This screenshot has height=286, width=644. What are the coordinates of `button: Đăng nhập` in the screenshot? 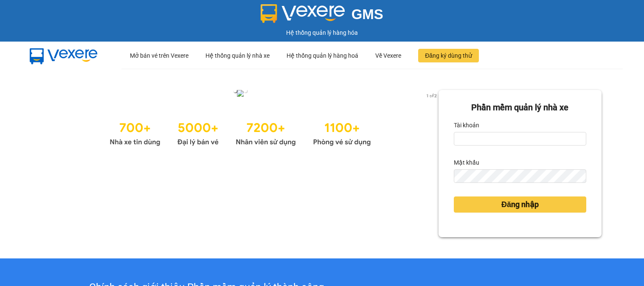 It's located at (520, 205).